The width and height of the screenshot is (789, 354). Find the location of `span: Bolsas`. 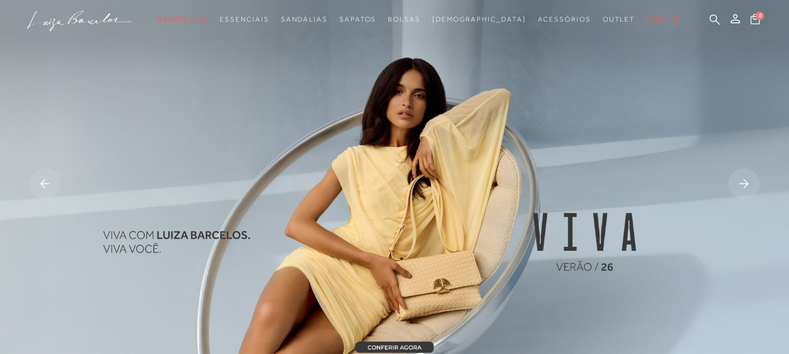

span: Bolsas is located at coordinates (404, 19).